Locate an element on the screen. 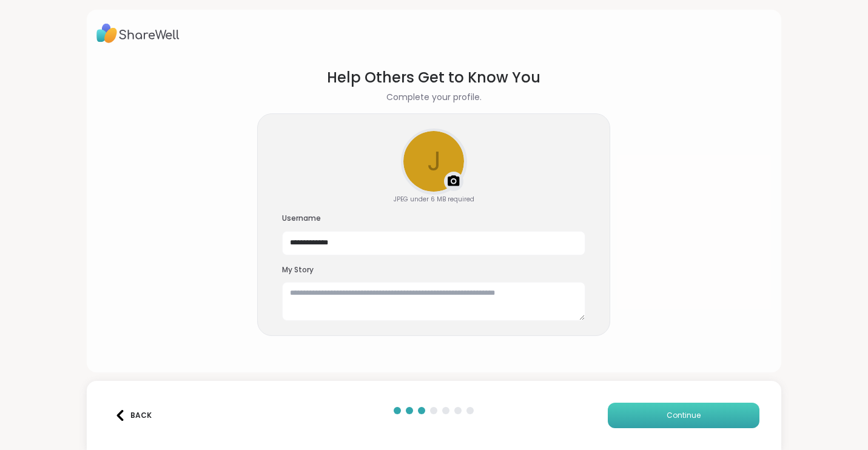 This screenshot has height=450, width=868. img: ShareWell Logo is located at coordinates (137, 33).